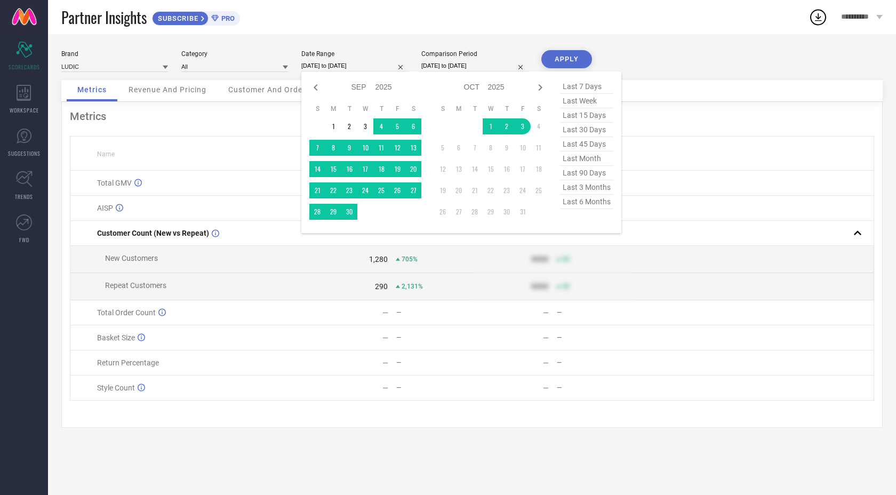  Describe the element at coordinates (116, 338) in the screenshot. I see `span: Basket Size` at that location.